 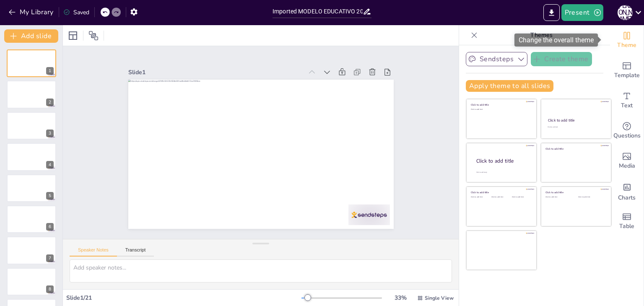 What do you see at coordinates (627, 100) in the screenshot?
I see `div: Add text boxes` at bounding box center [627, 100].